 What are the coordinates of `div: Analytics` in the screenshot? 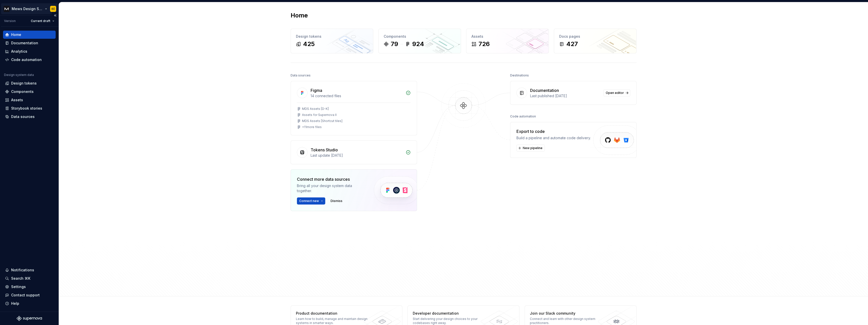 It's located at (19, 51).